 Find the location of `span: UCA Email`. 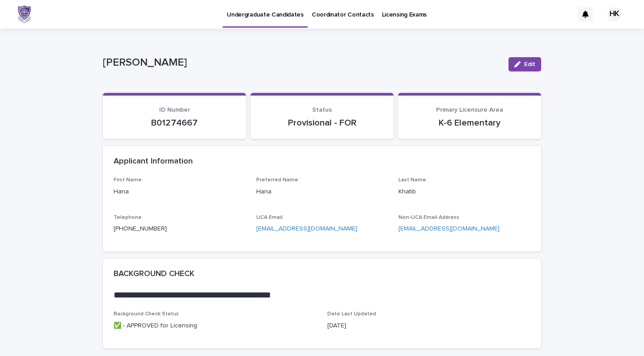

span: UCA Email is located at coordinates (269, 218).